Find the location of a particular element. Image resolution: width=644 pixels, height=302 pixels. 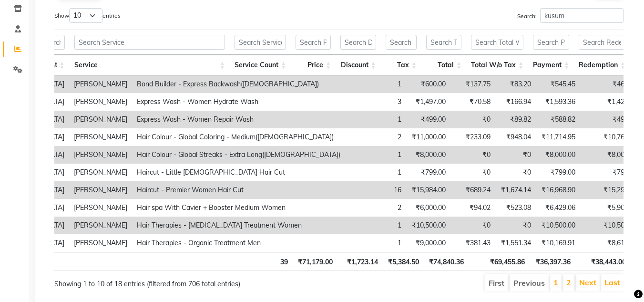

input: Search Payment is located at coordinates (551, 42).